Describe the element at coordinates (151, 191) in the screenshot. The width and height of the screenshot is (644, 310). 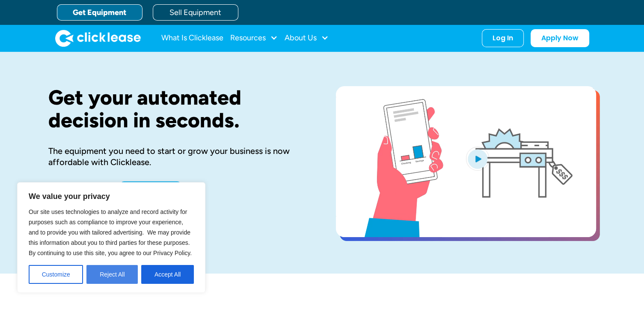
I see `a: Learn More` at that location.